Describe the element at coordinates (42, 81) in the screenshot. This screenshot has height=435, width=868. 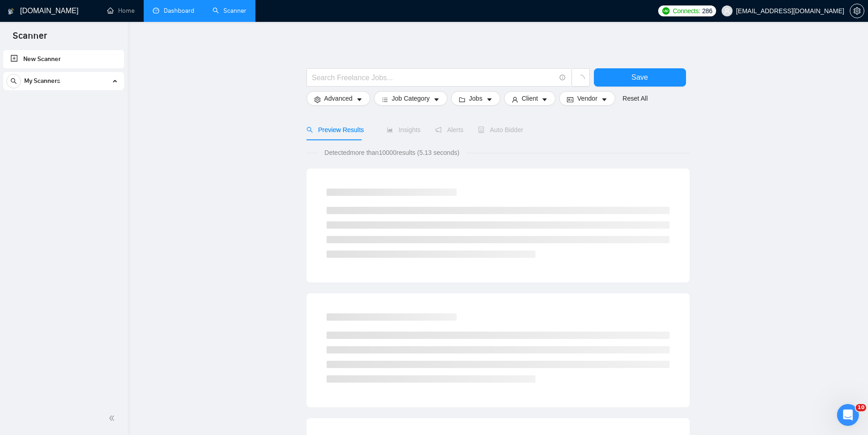
I see `span: My Scanners` at that location.